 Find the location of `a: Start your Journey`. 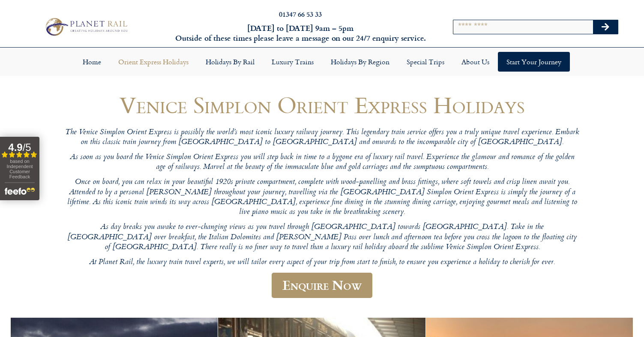

a: Start your Journey is located at coordinates (534, 62).